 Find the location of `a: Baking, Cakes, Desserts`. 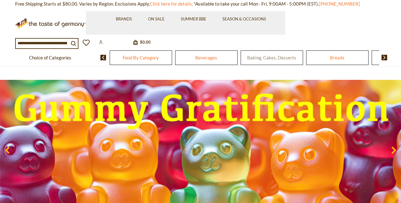

a: Baking, Cakes, Desserts is located at coordinates (271, 57).